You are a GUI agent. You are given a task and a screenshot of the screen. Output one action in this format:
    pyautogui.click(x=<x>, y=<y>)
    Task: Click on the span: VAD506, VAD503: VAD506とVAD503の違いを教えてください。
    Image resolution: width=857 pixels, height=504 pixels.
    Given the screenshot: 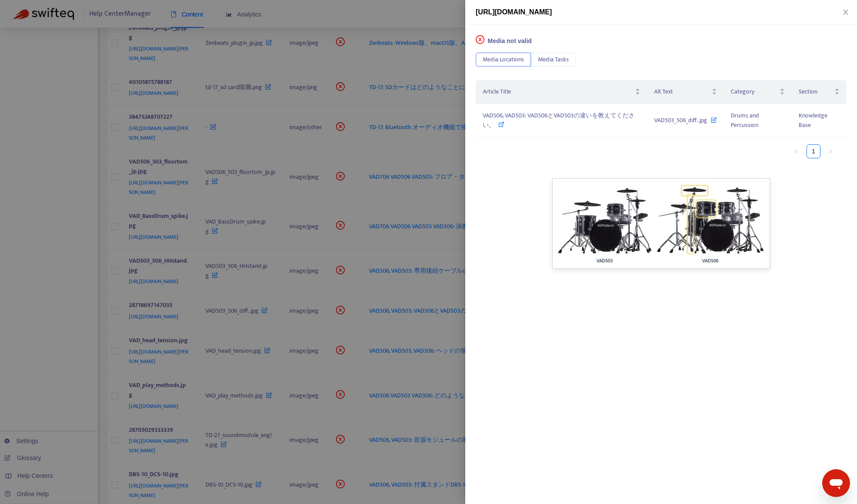 What is the action you would take?
    pyautogui.click(x=558, y=120)
    